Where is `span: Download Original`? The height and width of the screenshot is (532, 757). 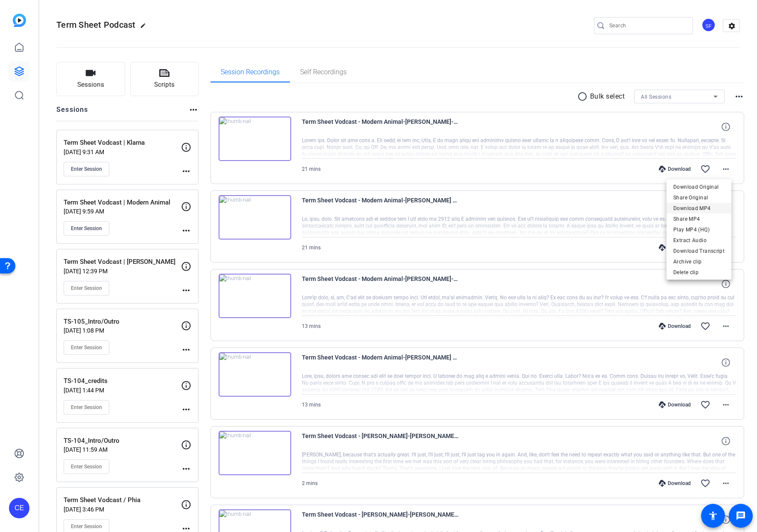 span: Download Original is located at coordinates (699, 187).